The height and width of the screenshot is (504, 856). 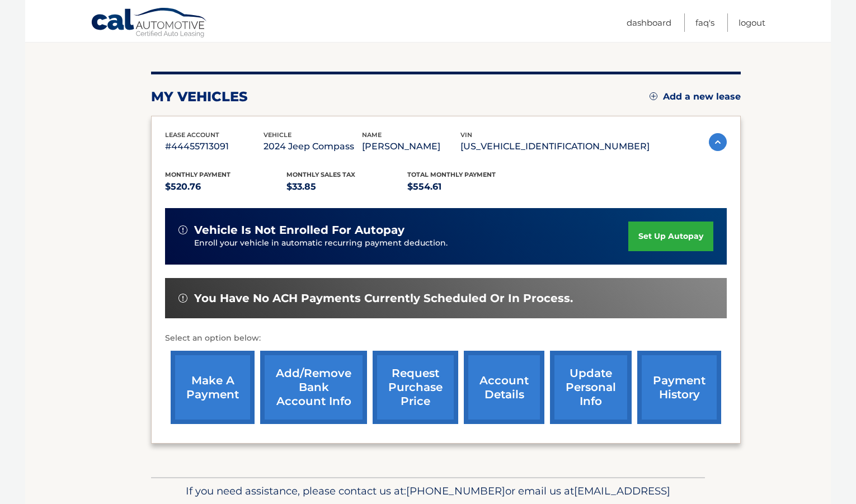 I want to click on span: vin, so click(x=466, y=134).